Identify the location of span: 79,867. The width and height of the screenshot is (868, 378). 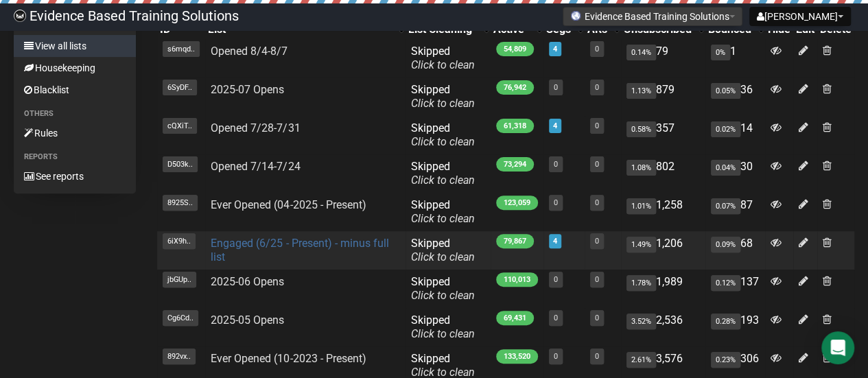
(515, 241).